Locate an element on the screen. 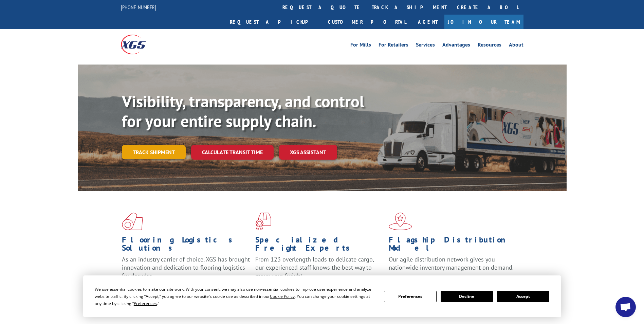 This screenshot has width=644, height=324. h1: Flagship Distribution Model is located at coordinates (453, 246).